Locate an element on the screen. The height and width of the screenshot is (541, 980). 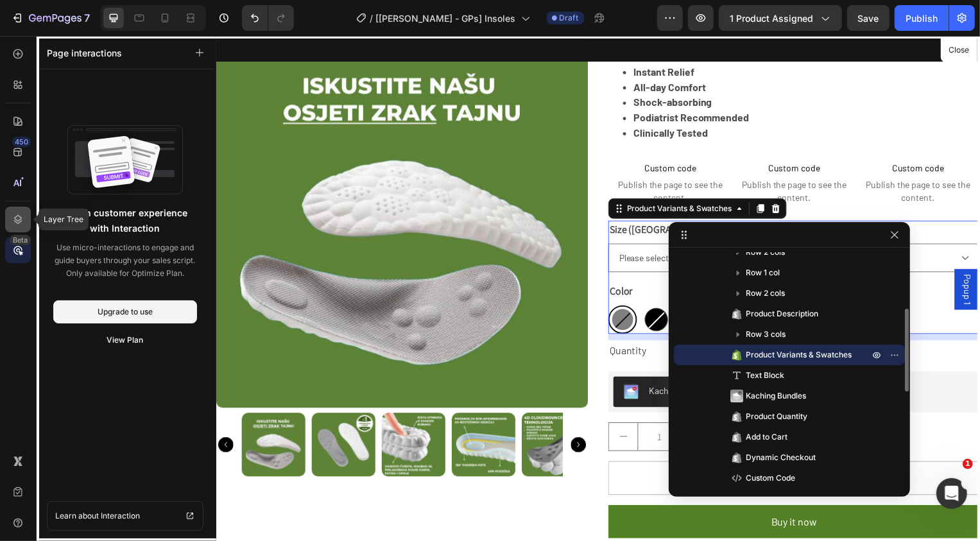
span: Draft is located at coordinates (570, 18).